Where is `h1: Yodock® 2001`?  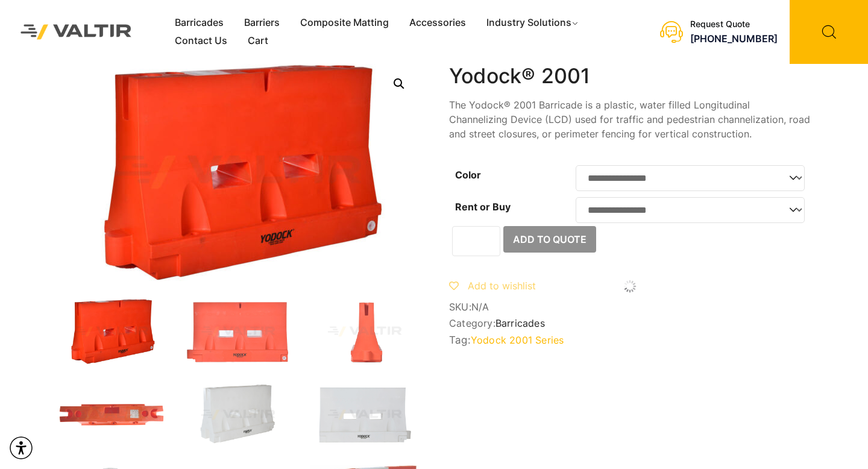
h1: Yodock® 2001 is located at coordinates (630, 76).